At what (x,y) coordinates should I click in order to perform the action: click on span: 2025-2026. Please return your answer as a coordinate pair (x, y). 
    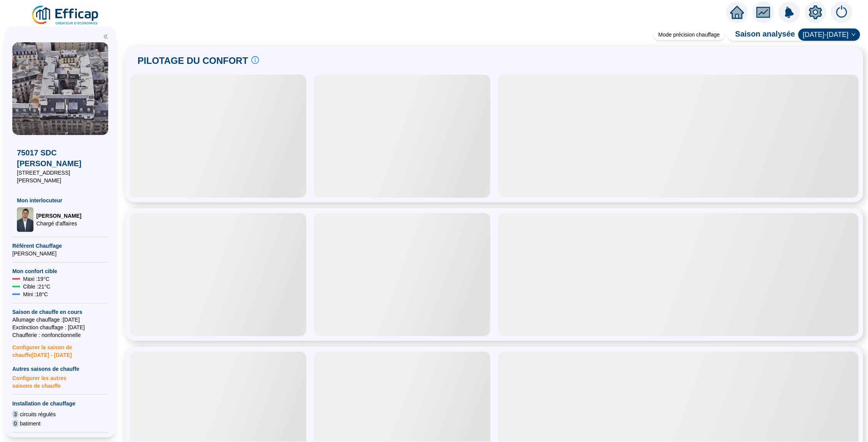
    Looking at the image, I should click on (829, 35).